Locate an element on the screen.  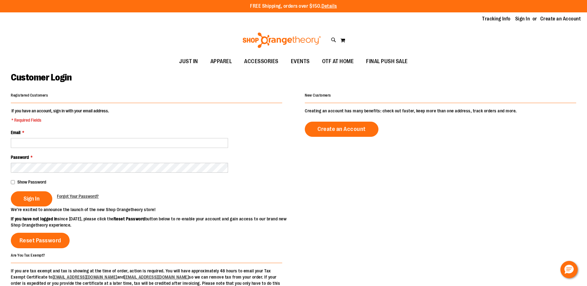
a: OTF AT HOME is located at coordinates (338, 62).